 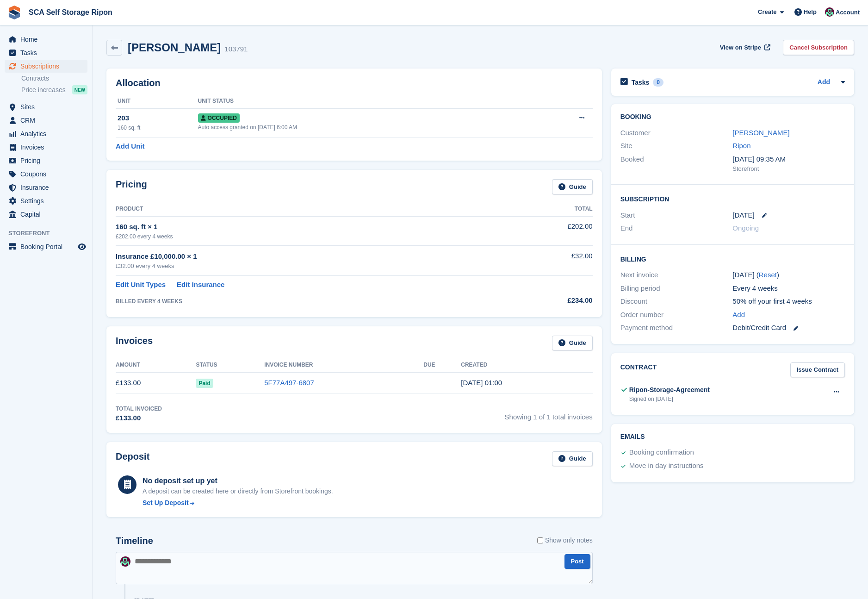 What do you see at coordinates (43, 90) in the screenshot?
I see `span: Price increases` at bounding box center [43, 90].